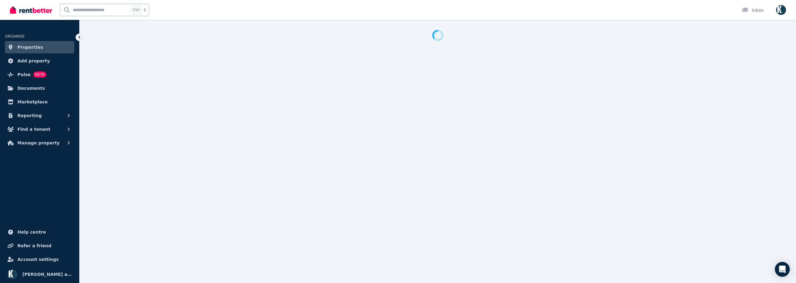 Image resolution: width=796 pixels, height=283 pixels. Describe the element at coordinates (39, 129) in the screenshot. I see `button: Find a tenant` at that location.